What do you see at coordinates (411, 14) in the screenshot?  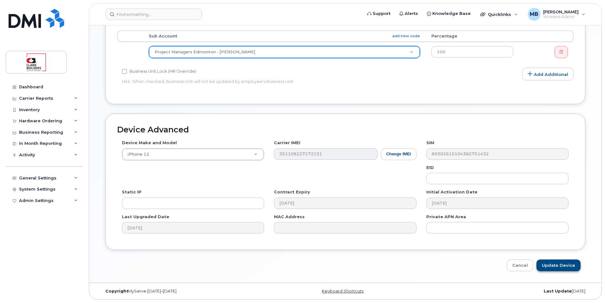 I see `span: Alerts` at bounding box center [411, 14].